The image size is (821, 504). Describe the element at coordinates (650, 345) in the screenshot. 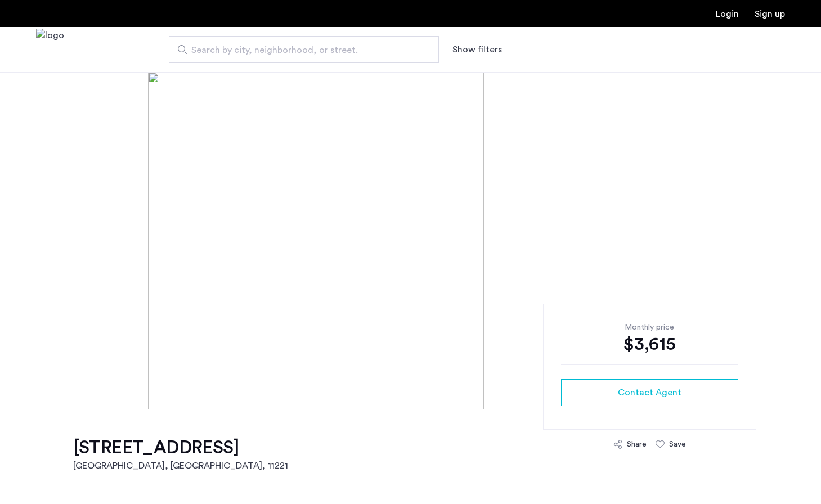

I see `div: $3,615` at that location.